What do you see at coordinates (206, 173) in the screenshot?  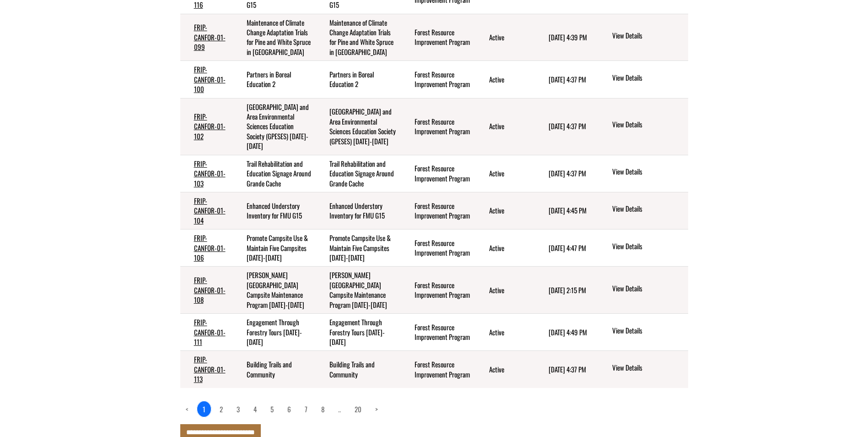 I see `td: FRIP-CANFOR-01-103` at bounding box center [206, 173].